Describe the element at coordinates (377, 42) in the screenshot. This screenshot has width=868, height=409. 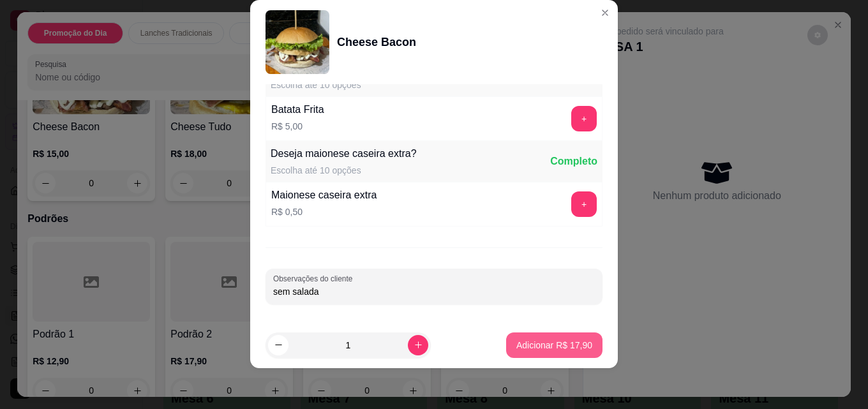
I see `div: Cheese Bacon` at that location.